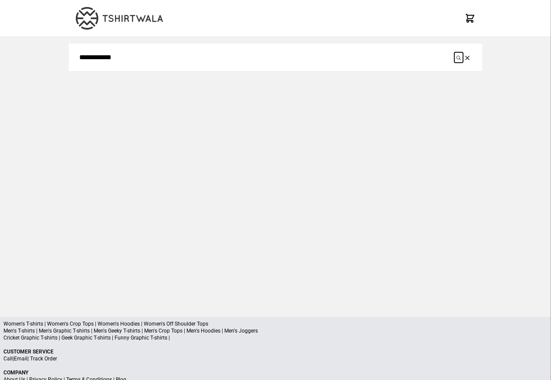  Describe the element at coordinates (275, 331) in the screenshot. I see `p: Men's T-shirts | Men's Graphic T-shirts | Men's Geeky T-shirts | Men's Crop Tops | Men's Hoodies ...` at that location.